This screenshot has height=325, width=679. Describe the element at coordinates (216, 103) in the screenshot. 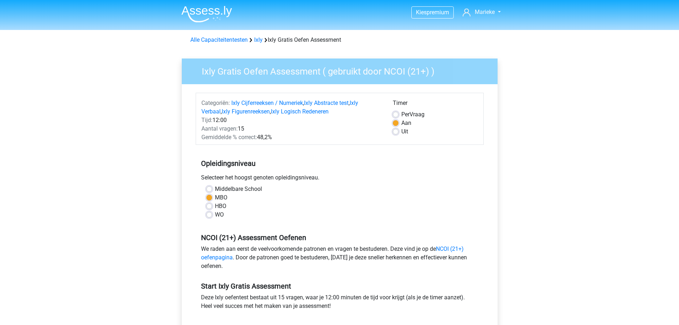

I see `span: Categoriën:` at that location.